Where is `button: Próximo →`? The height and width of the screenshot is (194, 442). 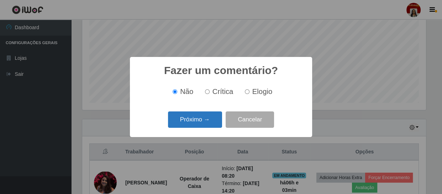
button: Próximo → is located at coordinates (195, 120).